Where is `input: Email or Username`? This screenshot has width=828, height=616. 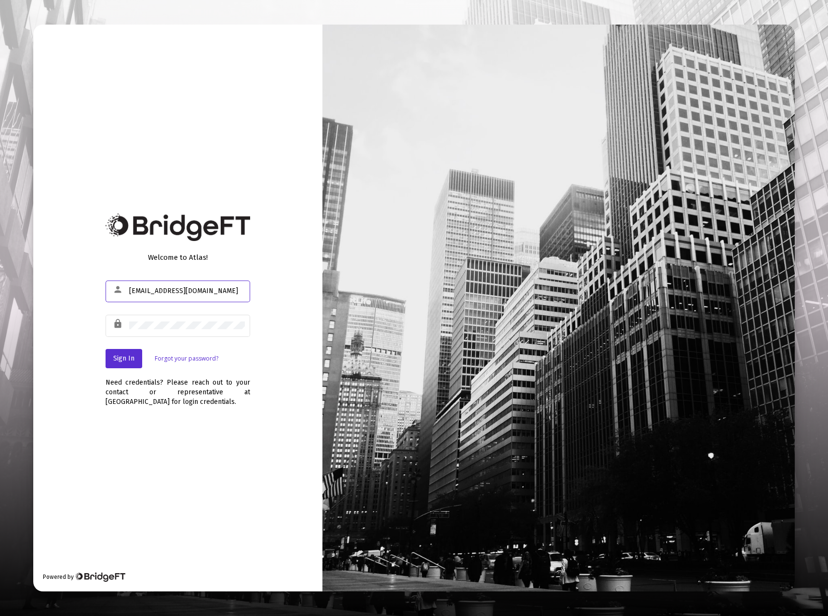 input: Email or Username is located at coordinates (187, 291).